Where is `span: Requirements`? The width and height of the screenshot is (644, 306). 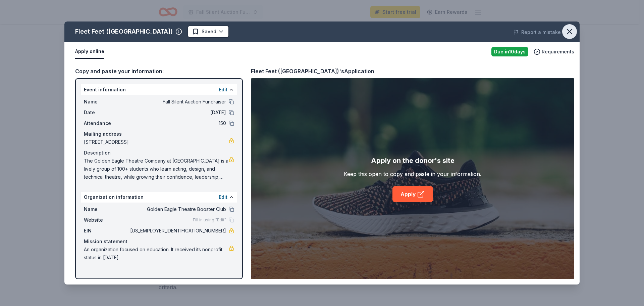
span: Requirements is located at coordinates (558, 51).